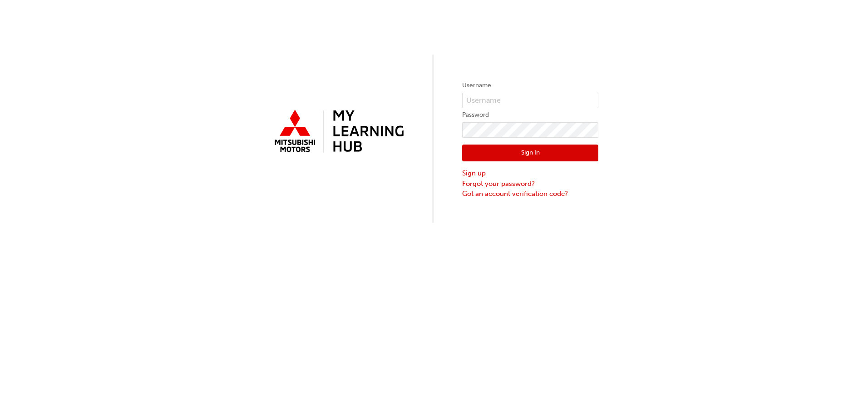  What do you see at coordinates (530, 100) in the screenshot?
I see `input: Username` at bounding box center [530, 100].